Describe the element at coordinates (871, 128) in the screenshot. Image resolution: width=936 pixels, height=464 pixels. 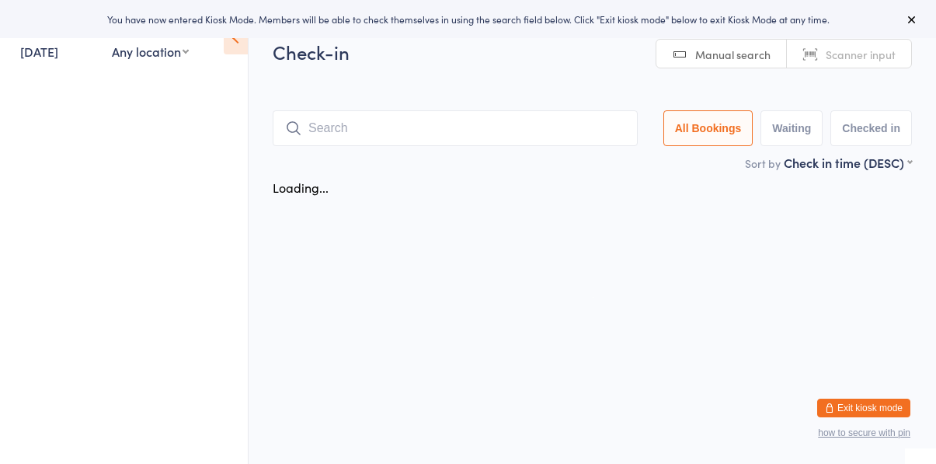
I see `button: Checked in` at that location.